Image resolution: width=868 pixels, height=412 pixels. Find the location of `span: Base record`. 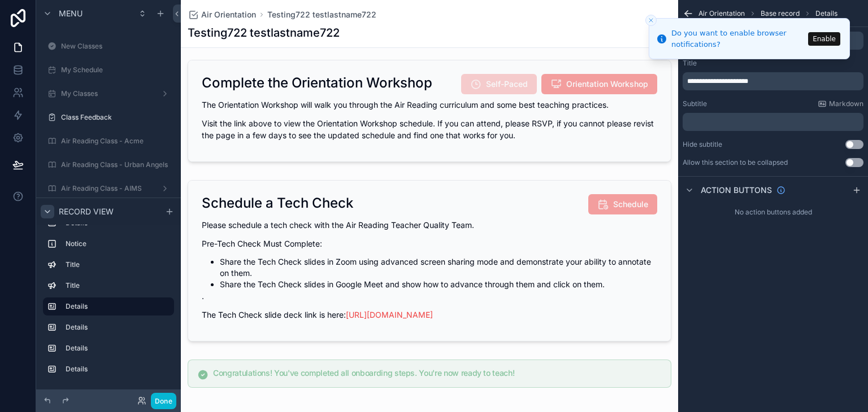

span: Base record is located at coordinates (780, 13).